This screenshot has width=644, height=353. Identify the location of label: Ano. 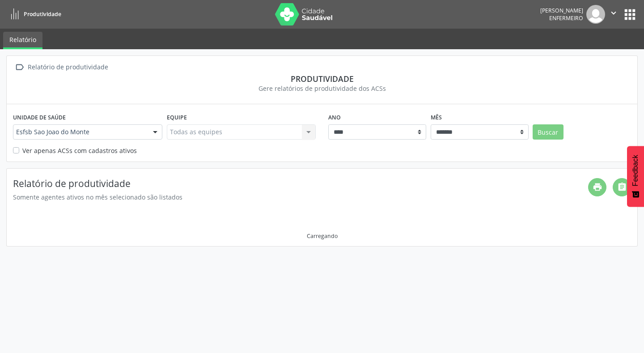
(334, 117).